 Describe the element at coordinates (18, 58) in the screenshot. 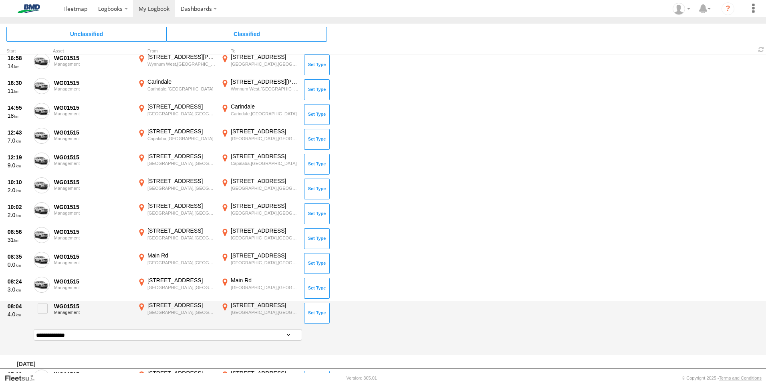

I see `div: 16:58` at that location.